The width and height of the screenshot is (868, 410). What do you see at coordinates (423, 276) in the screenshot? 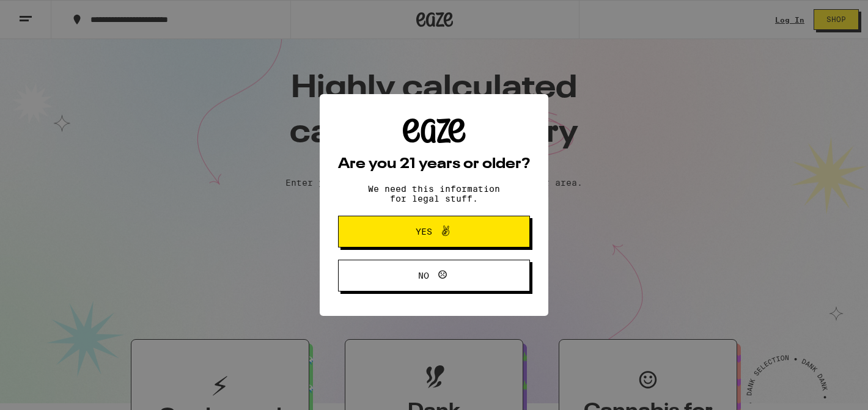
I see `span: No` at bounding box center [423, 276].